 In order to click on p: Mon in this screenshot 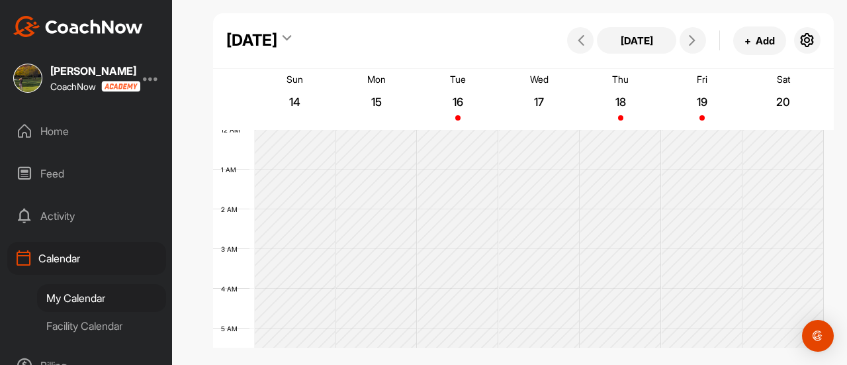, I will do `click(377, 79)`.